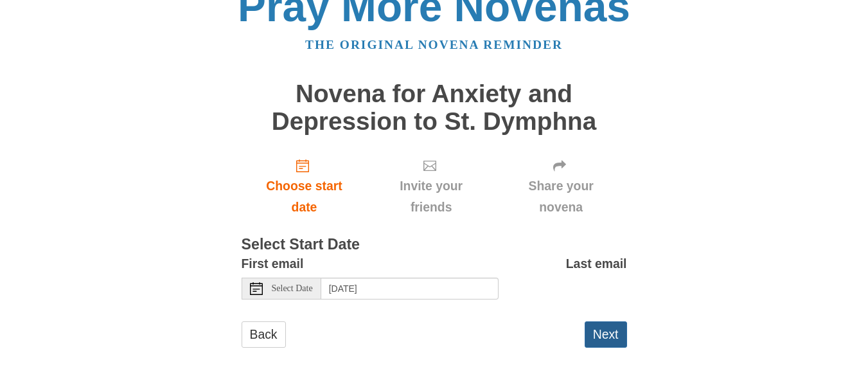  I want to click on a: Choose start date, so click(304, 186).